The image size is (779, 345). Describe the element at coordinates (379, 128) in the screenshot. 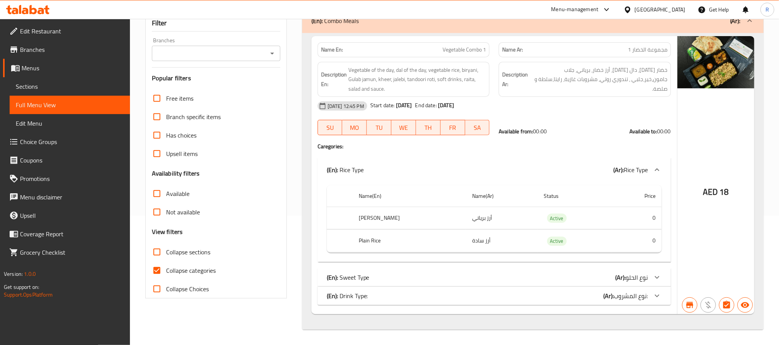

I see `button: TU` at that location.